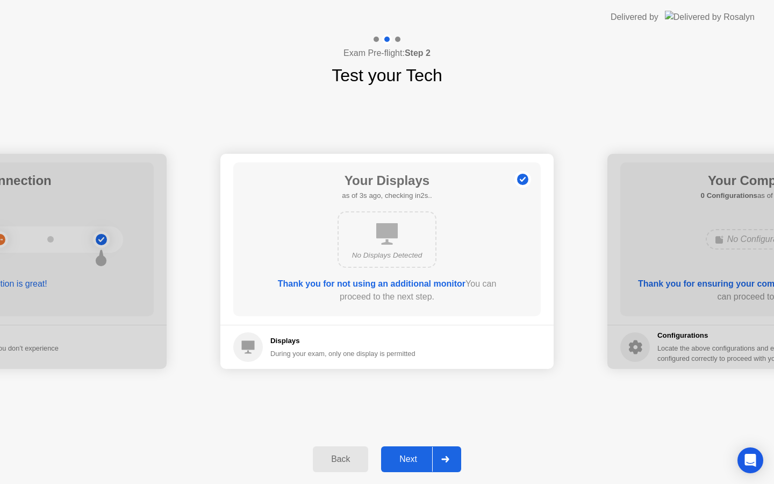 The image size is (774, 484). Describe the element at coordinates (387, 75) in the screenshot. I see `h1: Test your Tech` at that location.